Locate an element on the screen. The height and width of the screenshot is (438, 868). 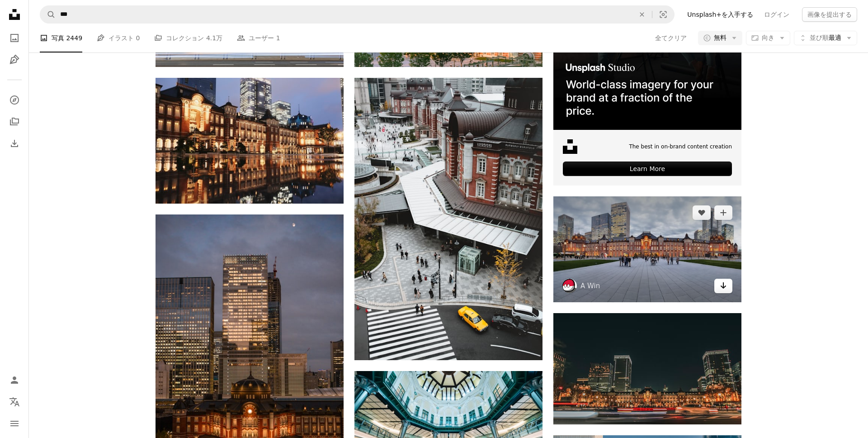
a: Unsplash+を入手する is located at coordinates (720, 15).